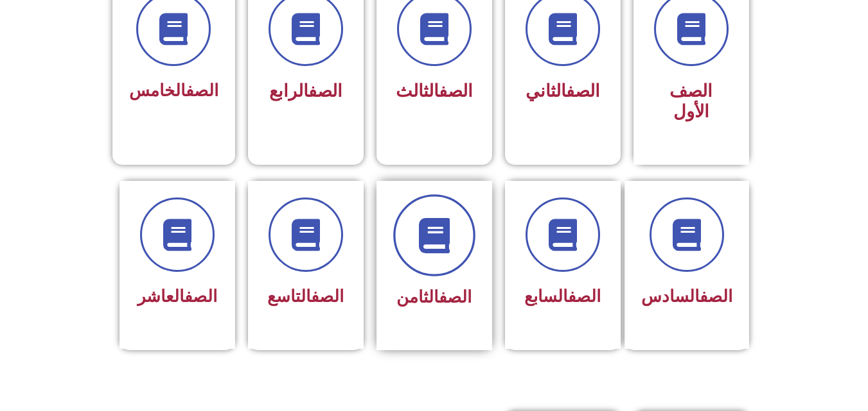 This screenshot has width=868, height=411. Describe the element at coordinates (434, 91) in the screenshot. I see `span: الثالث` at that location.